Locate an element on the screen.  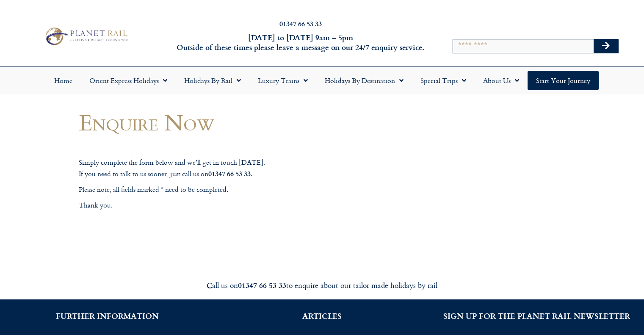
a: About Us is located at coordinates (501, 81).